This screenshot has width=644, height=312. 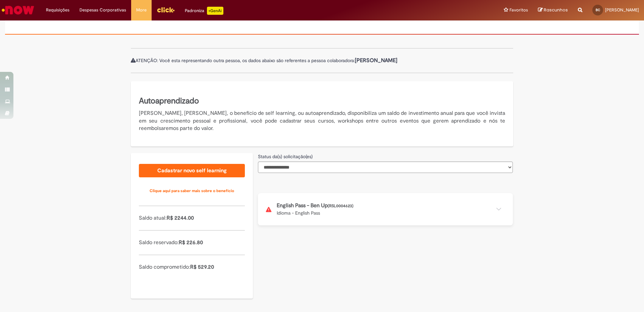 What do you see at coordinates (180, 218) in the screenshot?
I see `span: R$ 2244.00` at bounding box center [180, 218].